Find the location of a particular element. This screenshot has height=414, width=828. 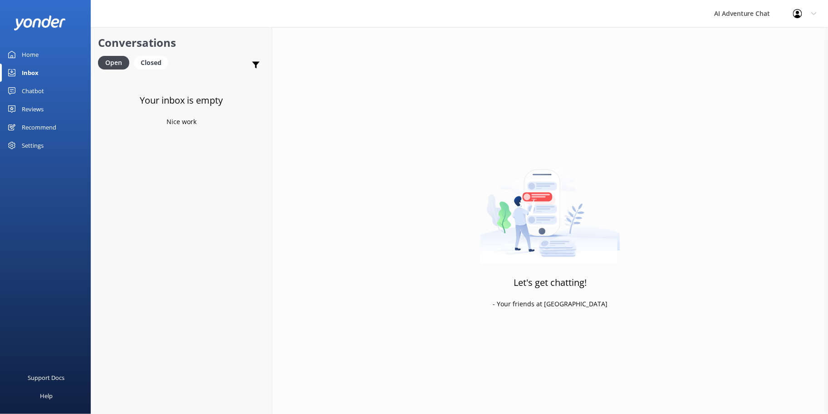

img: artwork of a man stealing a conversation from at giant smartphone is located at coordinates (550, 207).